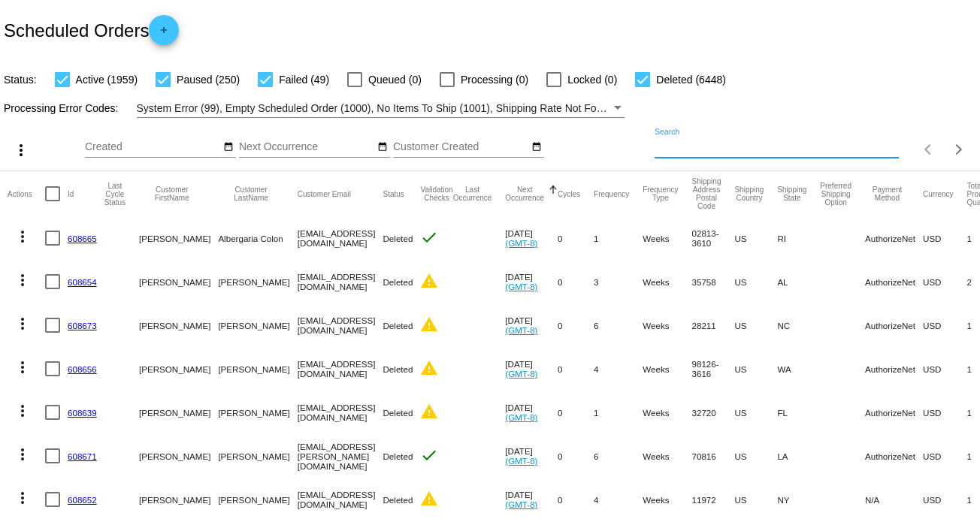 Image resolution: width=980 pixels, height=522 pixels. What do you see at coordinates (799, 413) in the screenshot?
I see `mat-cell: FL` at bounding box center [799, 413].